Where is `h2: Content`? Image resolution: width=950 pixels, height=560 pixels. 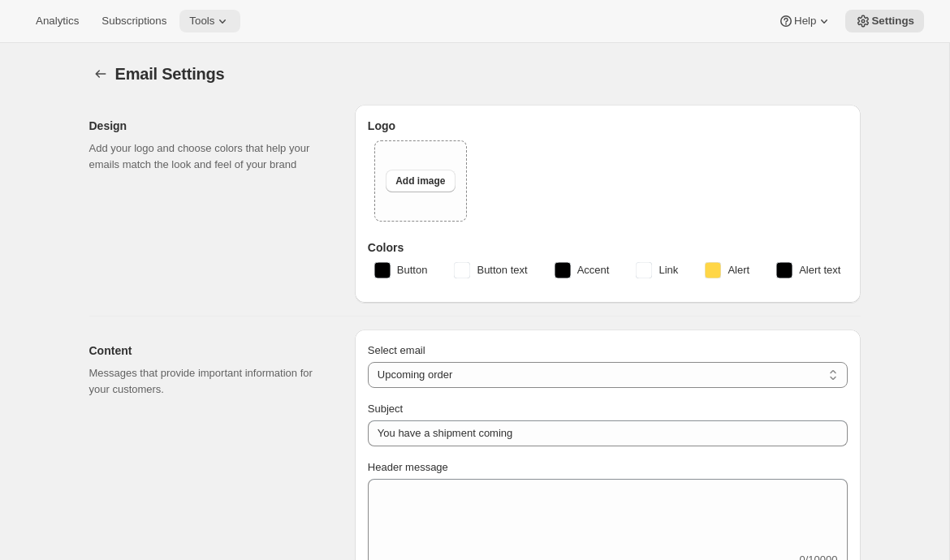
h2: Content is located at coordinates (209, 351).